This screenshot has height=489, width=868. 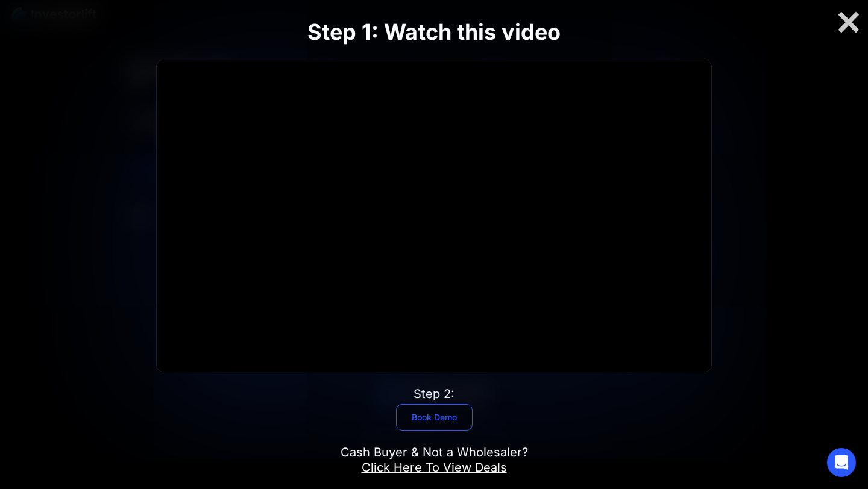 What do you see at coordinates (841, 462) in the screenshot?
I see `div: Open Intercom Messenger` at bounding box center [841, 462].